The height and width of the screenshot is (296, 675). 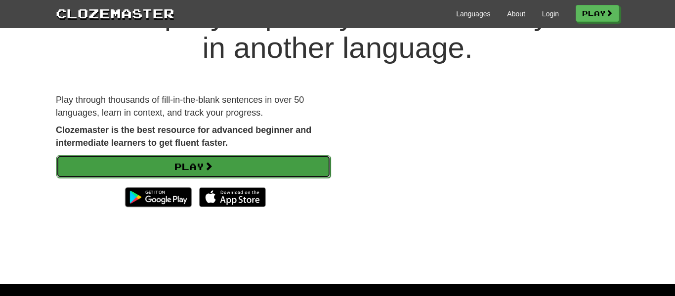 I want to click on img: Download_on_the_App_Store_Badge_US-UK_135x40-25178aeef6eb6b83b96f5f2d004eda3bffbb37122de64afbaef7..., so click(x=232, y=197).